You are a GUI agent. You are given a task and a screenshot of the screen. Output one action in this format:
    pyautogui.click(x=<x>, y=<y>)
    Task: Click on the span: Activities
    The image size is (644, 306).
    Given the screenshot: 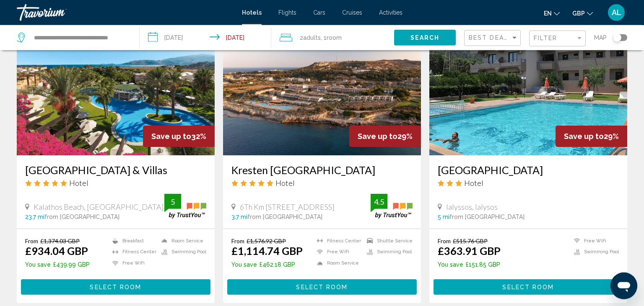 What is the action you would take?
    pyautogui.click(x=391, y=12)
    